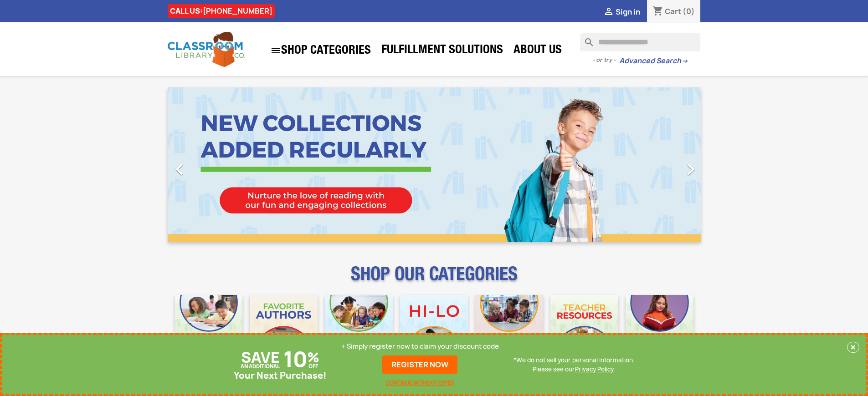 This screenshot has height=396, width=868. Describe the element at coordinates (658, 12) in the screenshot. I see `i: shopping_cart` at that location.